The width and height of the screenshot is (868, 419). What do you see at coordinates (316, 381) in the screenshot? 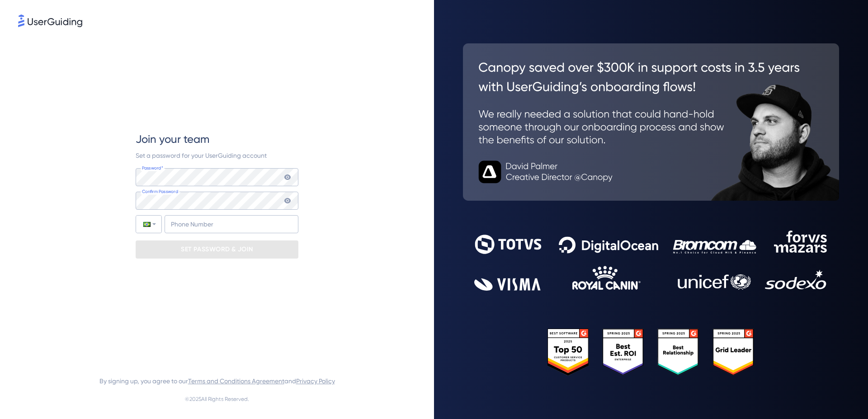
I see `a: Privacy Policy` at bounding box center [316, 381].